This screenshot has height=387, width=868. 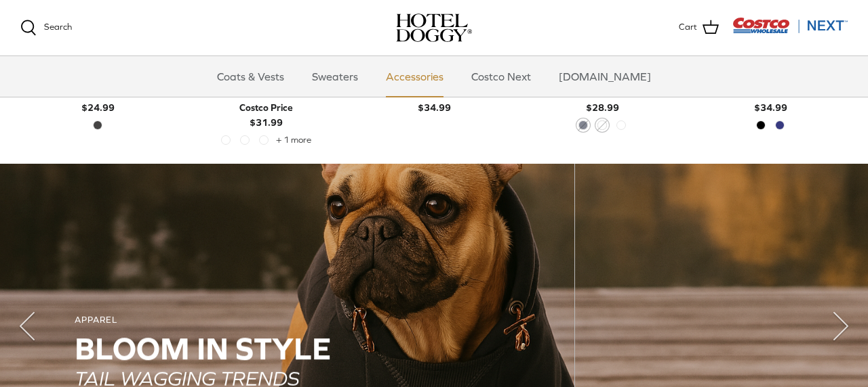 I want to click on div: Costco Price, so click(x=266, y=108).